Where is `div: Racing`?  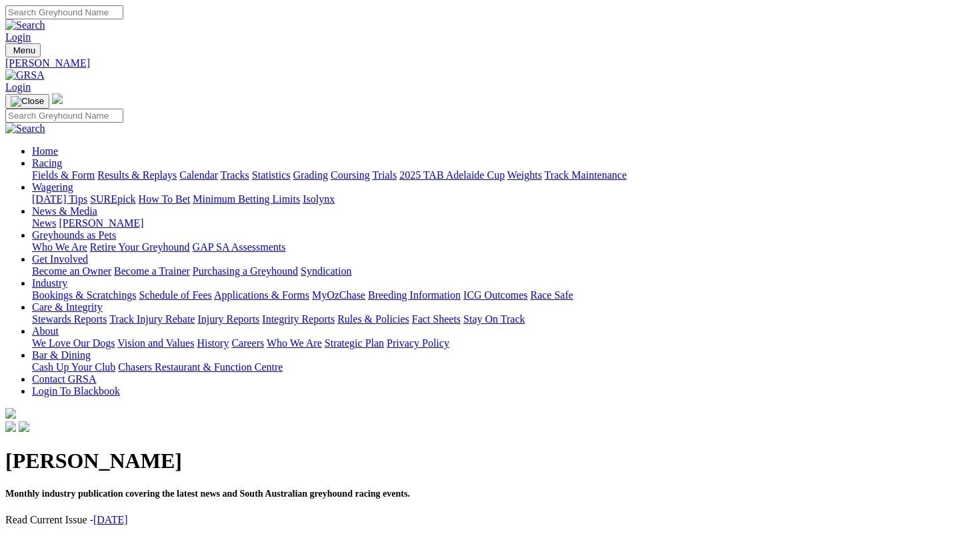 div: Racing is located at coordinates (504, 176).